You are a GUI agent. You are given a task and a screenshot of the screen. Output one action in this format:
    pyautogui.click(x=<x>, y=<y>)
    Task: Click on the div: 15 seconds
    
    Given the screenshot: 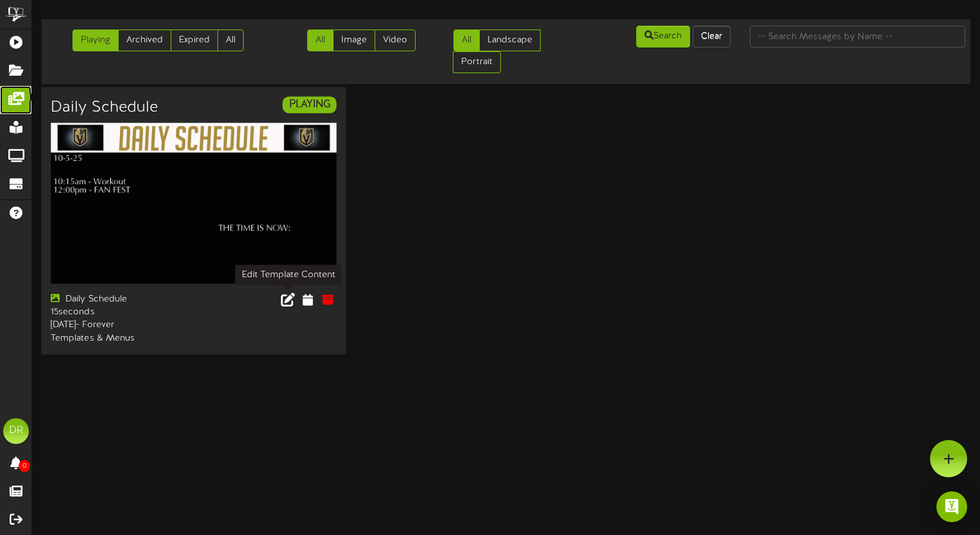 What is the action you would take?
    pyautogui.click(x=117, y=313)
    